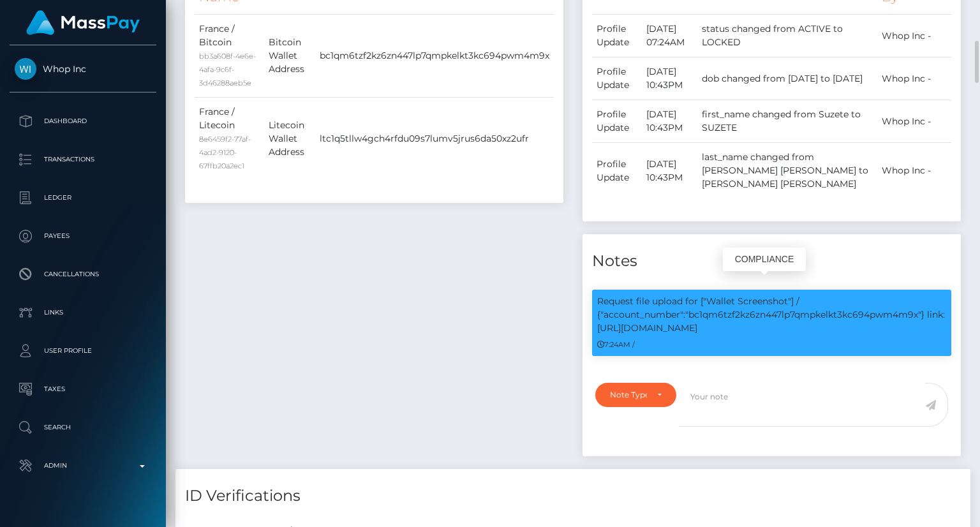 This screenshot has height=527, width=980. Describe the element at coordinates (83, 427) in the screenshot. I see `p: Search` at that location.